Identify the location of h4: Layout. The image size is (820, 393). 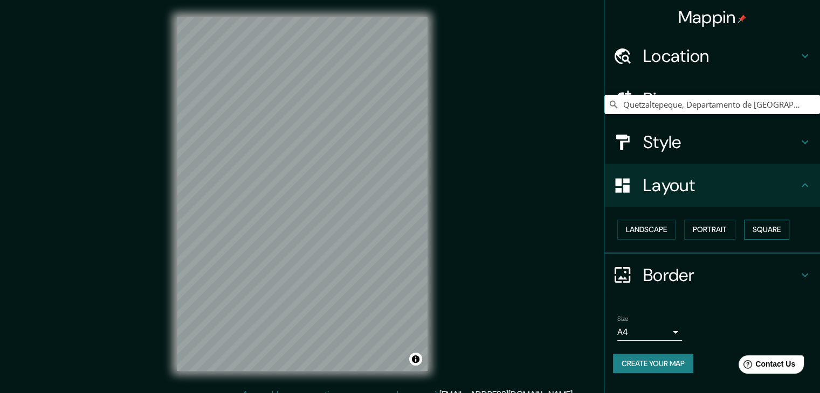
(721, 185).